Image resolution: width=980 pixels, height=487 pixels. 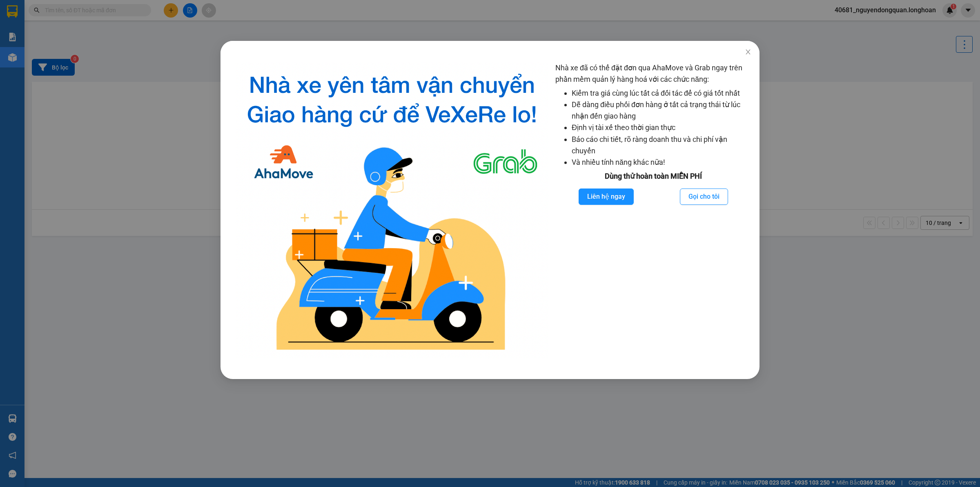 What do you see at coordinates (392, 210) in the screenshot?
I see `img: logo` at bounding box center [392, 210].